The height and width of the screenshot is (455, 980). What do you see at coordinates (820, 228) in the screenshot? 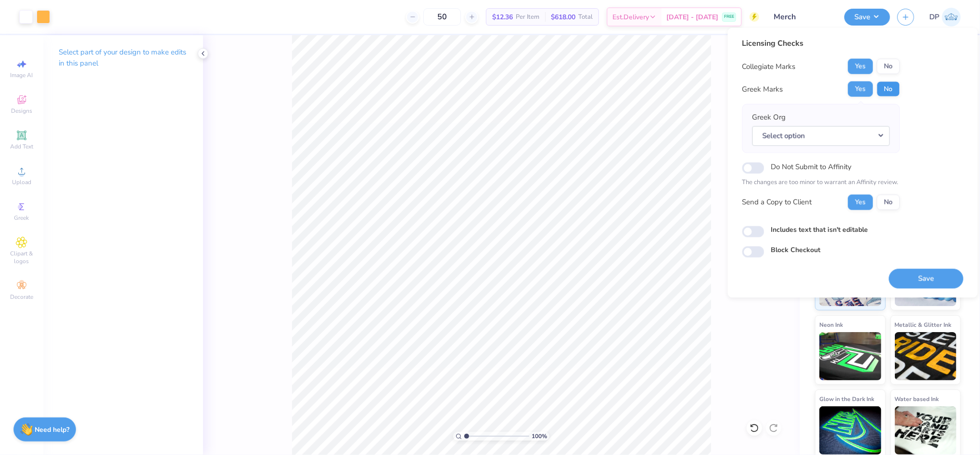
I see `label: Includes text that isn't editable` at bounding box center [820, 228].